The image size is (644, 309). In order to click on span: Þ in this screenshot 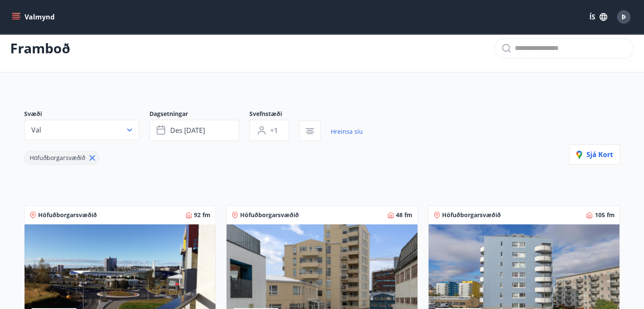, I will do `click(623, 17)`.